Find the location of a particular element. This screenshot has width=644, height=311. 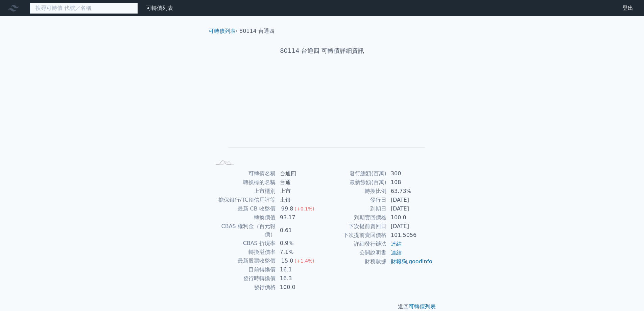

a: 登出 is located at coordinates (628, 8).